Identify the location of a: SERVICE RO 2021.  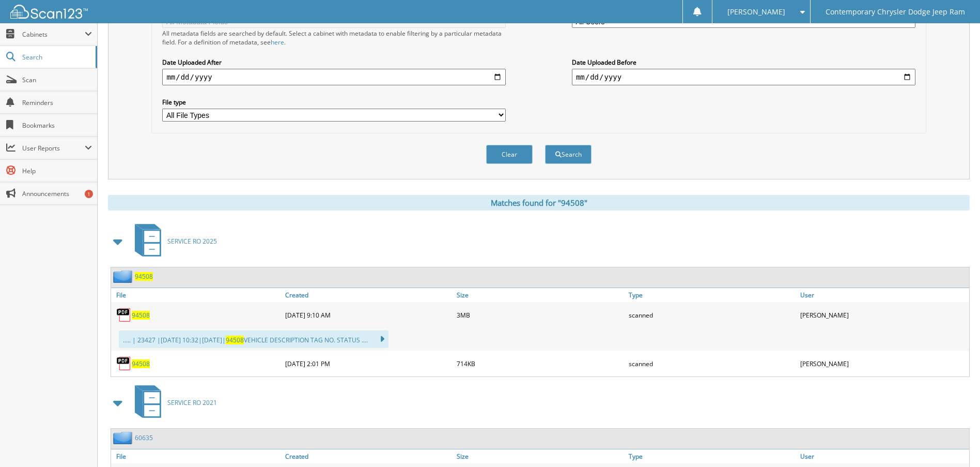
(172, 402).